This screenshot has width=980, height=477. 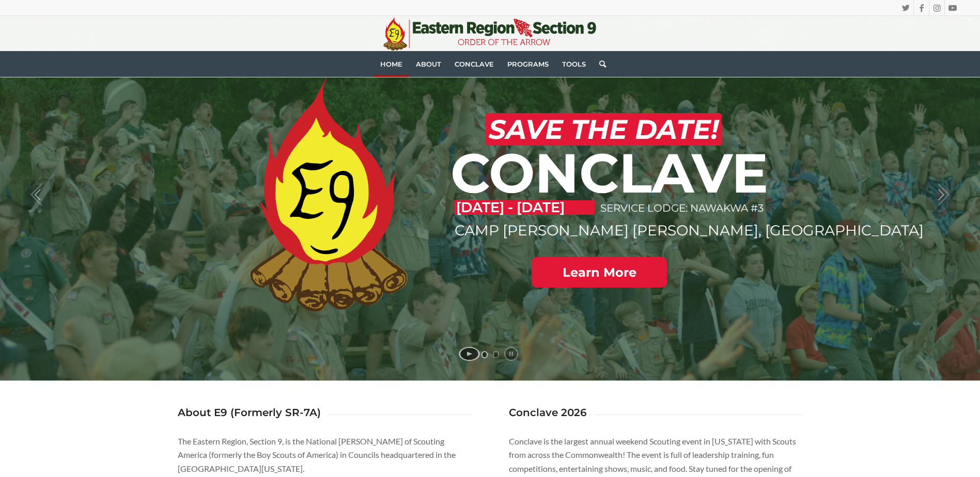 What do you see at coordinates (469, 353) in the screenshot?
I see `a: start slideshow` at bounding box center [469, 353].